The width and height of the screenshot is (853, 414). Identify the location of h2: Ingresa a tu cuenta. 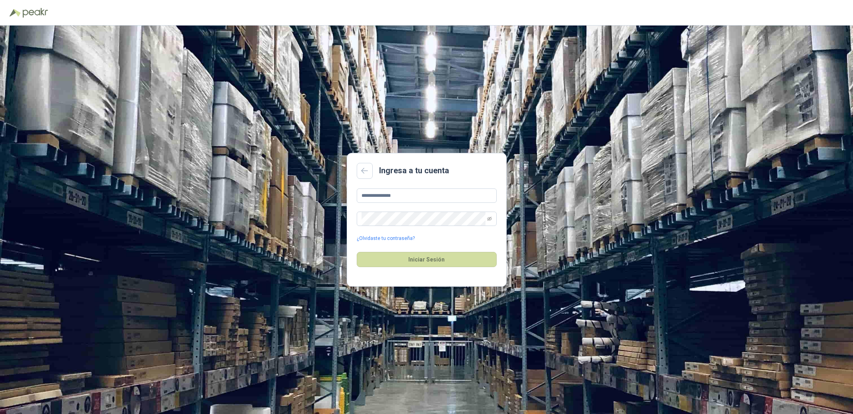
(414, 171).